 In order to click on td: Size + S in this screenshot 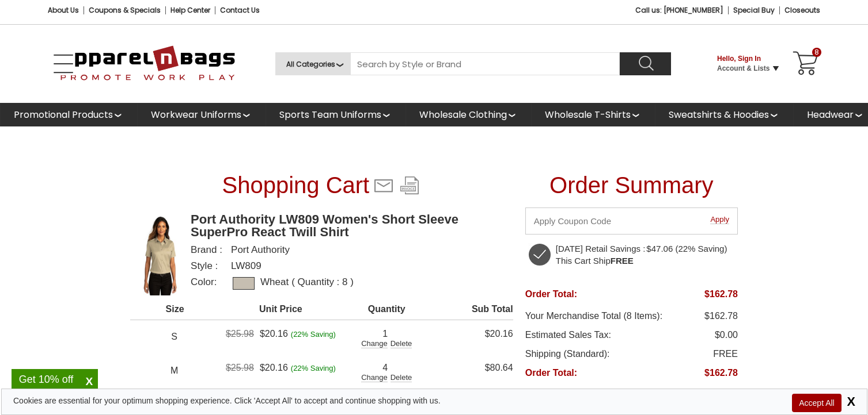, I will do `click(174, 338)`.